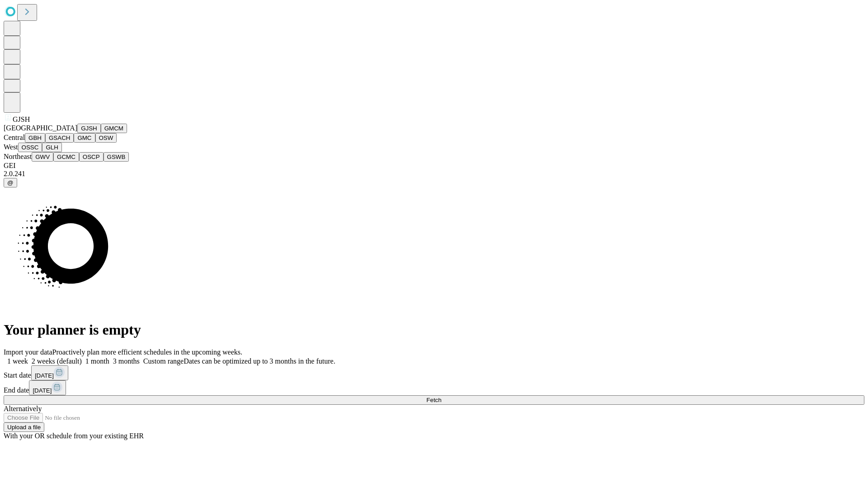  What do you see at coordinates (66, 157) in the screenshot?
I see `button: GCMC` at bounding box center [66, 157].